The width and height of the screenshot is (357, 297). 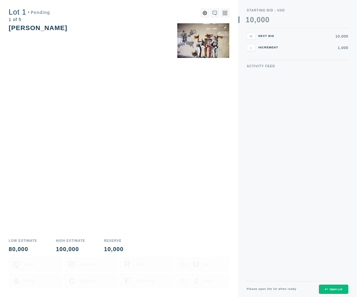 I want to click on div: Activity Feed, so click(x=298, y=66).